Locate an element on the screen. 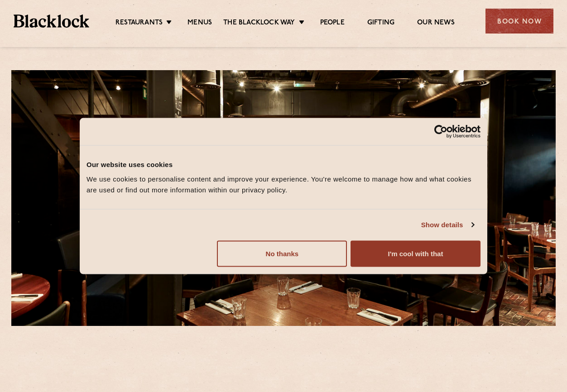 This screenshot has height=392, width=567. a: Menus is located at coordinates (200, 23).